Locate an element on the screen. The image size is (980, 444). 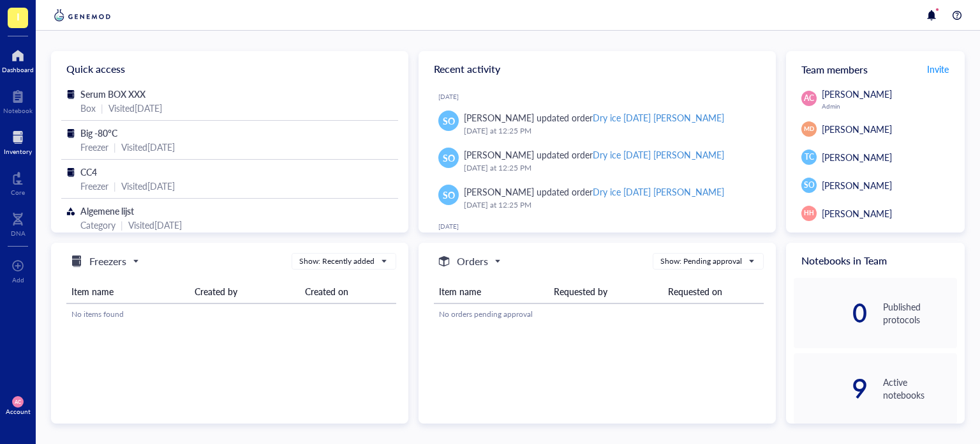
h5: Orders is located at coordinates (472, 261).